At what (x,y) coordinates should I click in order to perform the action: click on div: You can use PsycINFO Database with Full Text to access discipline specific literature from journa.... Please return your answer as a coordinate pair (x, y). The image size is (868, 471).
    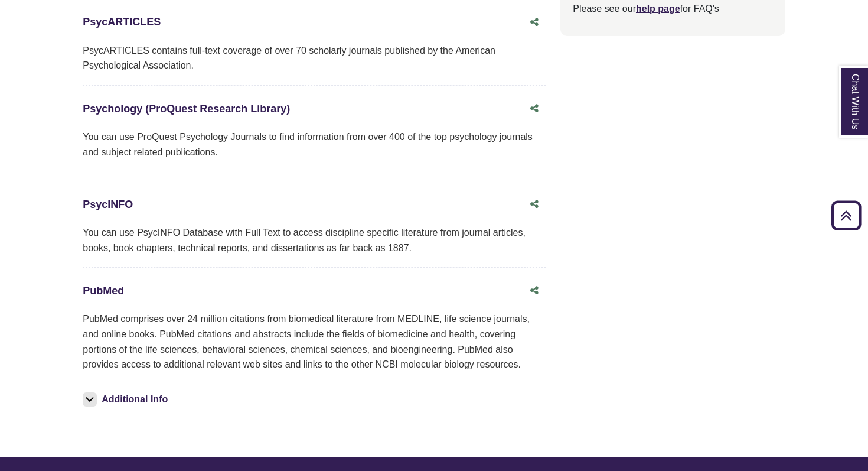
    Looking at the image, I should click on (315, 240).